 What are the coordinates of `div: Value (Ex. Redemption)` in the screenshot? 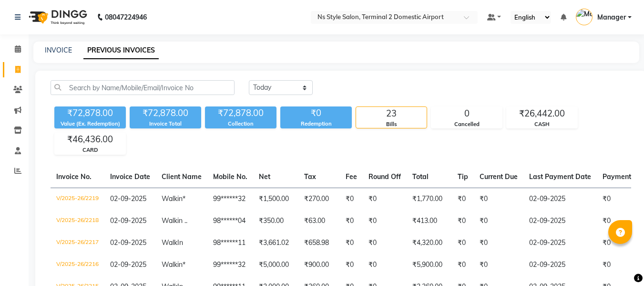 It's located at (90, 124).